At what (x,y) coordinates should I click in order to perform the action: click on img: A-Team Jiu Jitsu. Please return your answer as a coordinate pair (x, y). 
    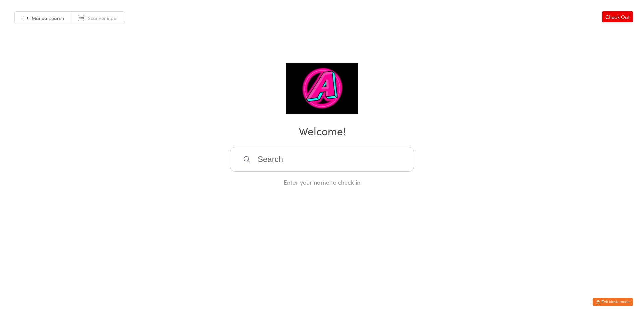
    Looking at the image, I should click on (322, 88).